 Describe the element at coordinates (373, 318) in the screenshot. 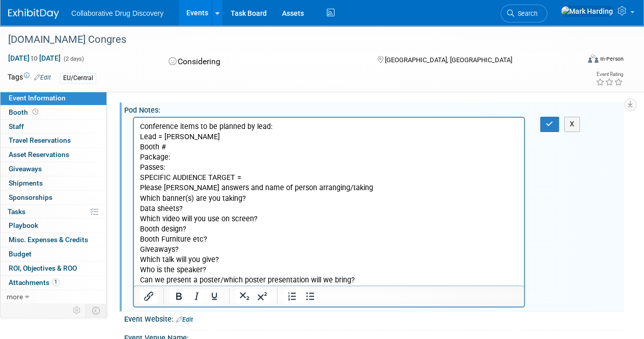

I see `div: Event Website:` at that location.